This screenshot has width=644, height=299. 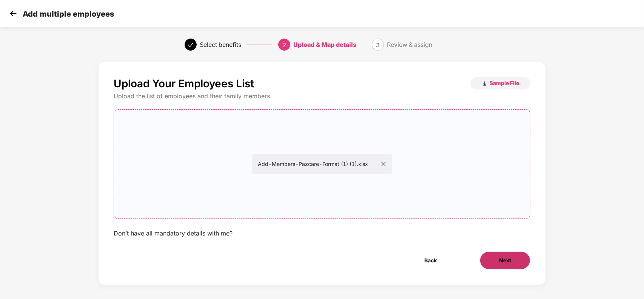 I want to click on img: svg+xml;base64,PHN2ZyB4bWxucz0iaHR0cDovL3d3dy53My5vcmcvMjAwMC9zdmciIHdpZHRoPSIzMCIgaGVpZ2h0PSIzMC..., so click(x=13, y=14).